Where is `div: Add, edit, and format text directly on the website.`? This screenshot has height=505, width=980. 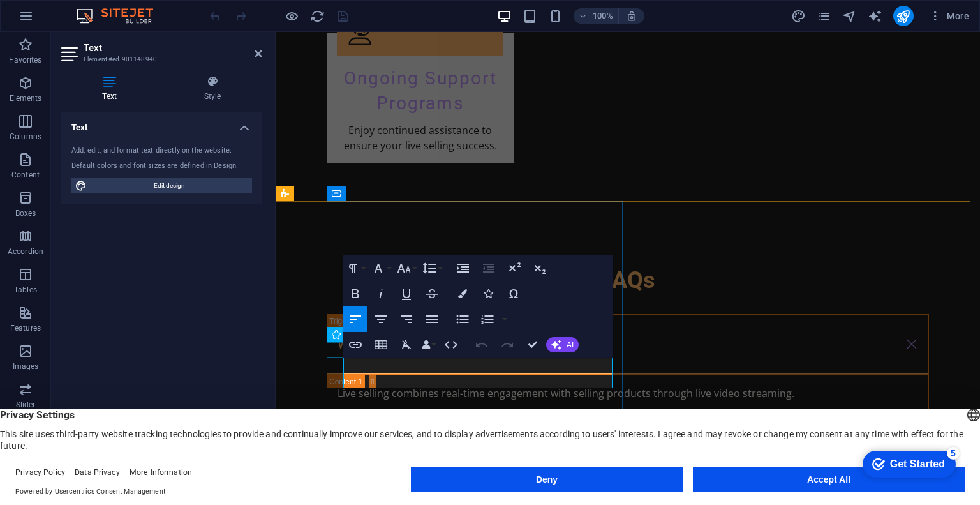 div: Add, edit, and format text directly on the website. is located at coordinates (162, 151).